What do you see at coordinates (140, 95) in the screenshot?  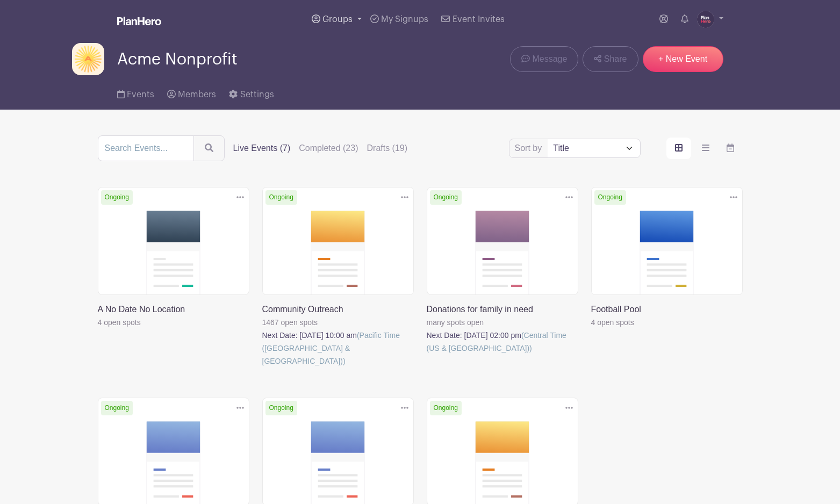 I see `span: Events` at bounding box center [140, 95].